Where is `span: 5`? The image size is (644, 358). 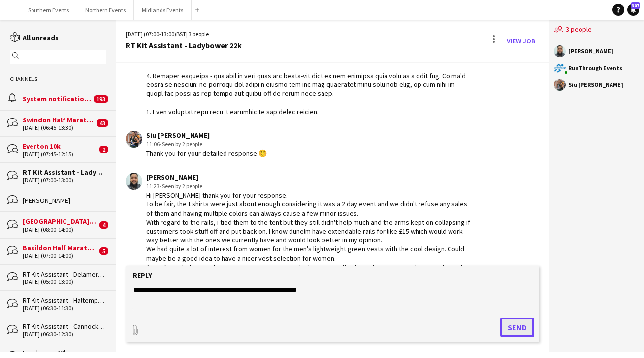 span: 5 is located at coordinates (104, 251).